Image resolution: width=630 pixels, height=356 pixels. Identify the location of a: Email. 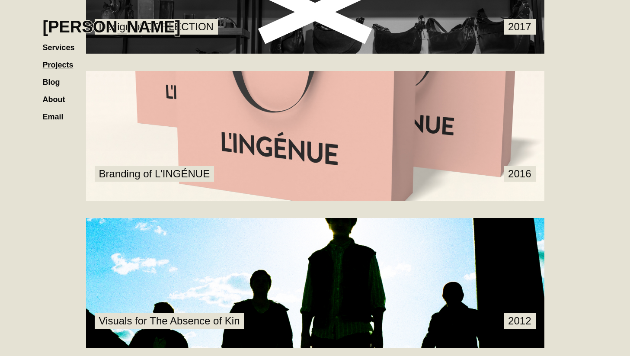
(57, 112).